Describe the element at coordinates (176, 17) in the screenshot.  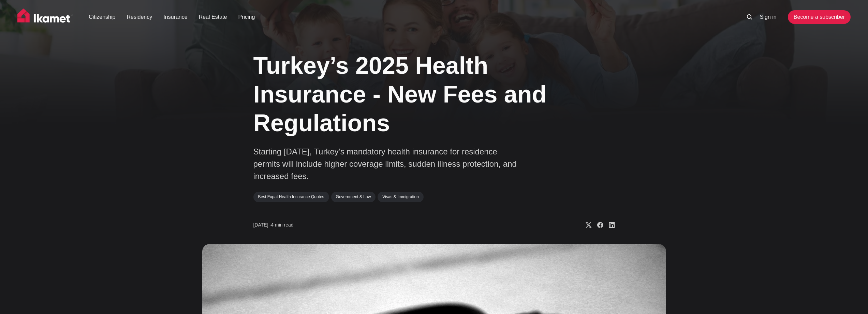
I see `a: Insurance` at that location.